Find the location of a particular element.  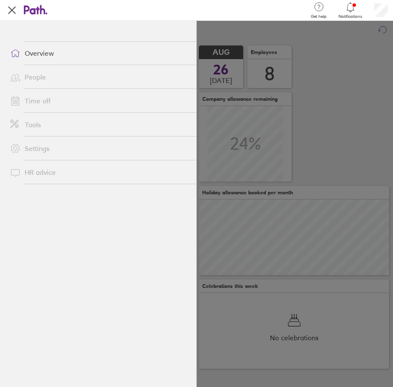

a: Notifications is located at coordinates (350, 10).